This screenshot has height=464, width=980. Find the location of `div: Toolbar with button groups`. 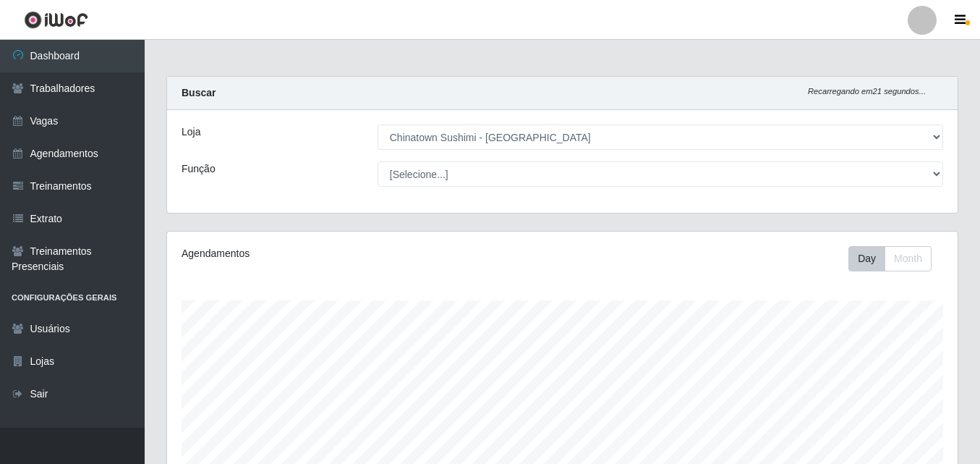

div: Toolbar with button groups is located at coordinates (895, 259).